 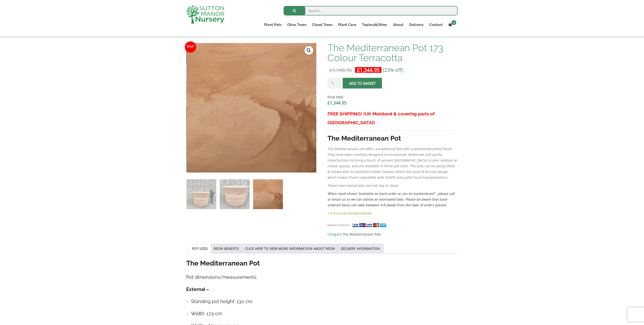 What do you see at coordinates (436, 25) in the screenshot?
I see `a: Contact` at bounding box center [436, 25].